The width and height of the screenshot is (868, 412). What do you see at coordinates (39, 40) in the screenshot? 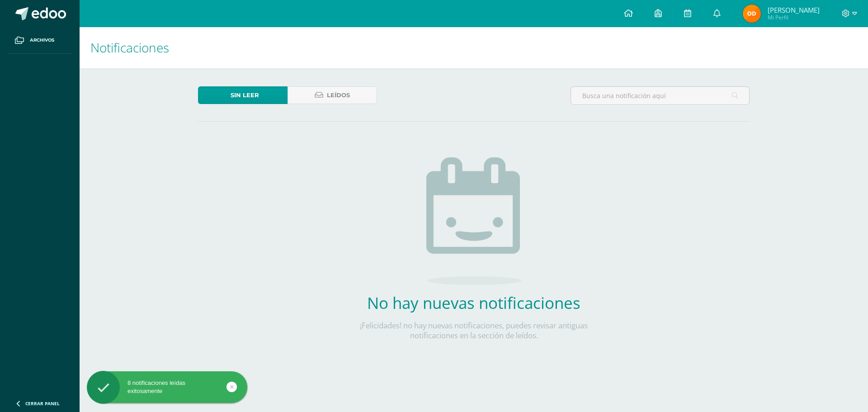
I see `a: Archivos` at bounding box center [39, 40].